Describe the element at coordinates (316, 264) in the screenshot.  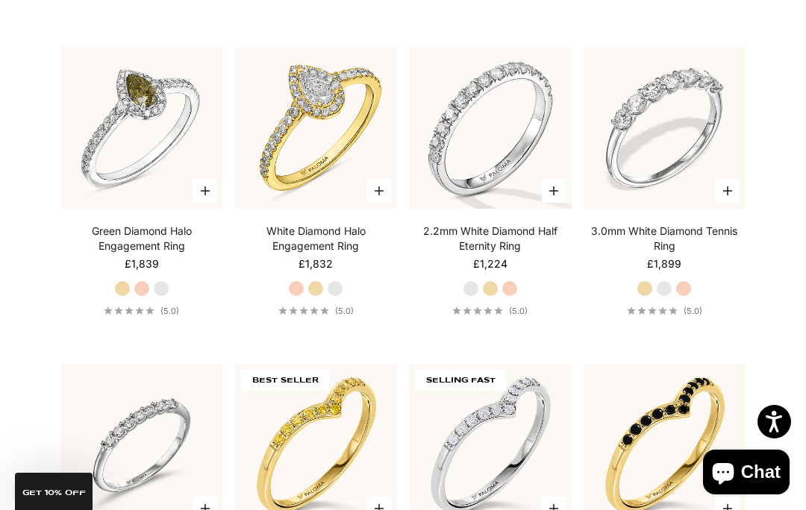
I see `sale-price: £1,832` at that location.